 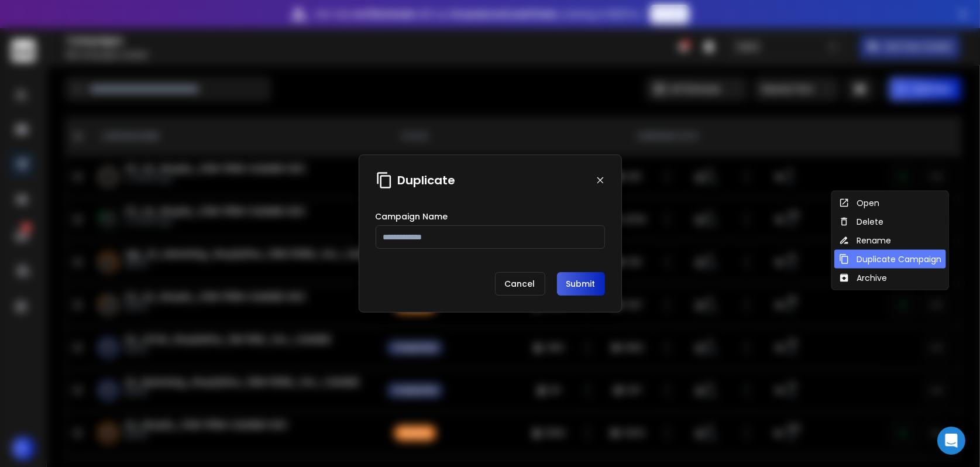 I want to click on div: Archive, so click(x=863, y=278).